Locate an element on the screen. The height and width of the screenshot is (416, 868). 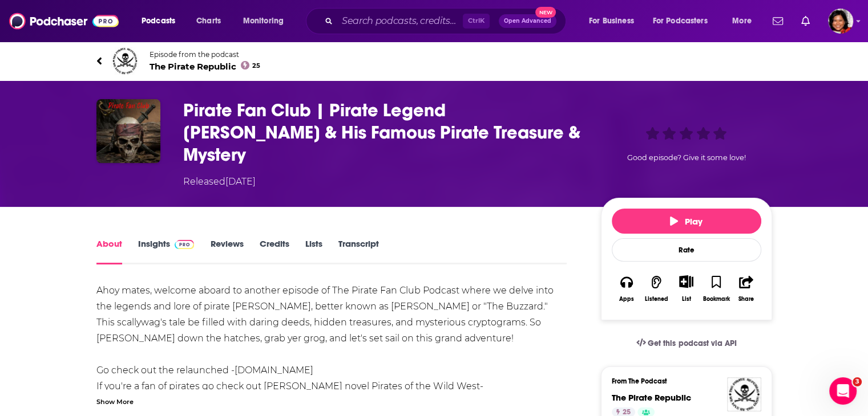
a: The Pirate RepublicEpisode from the podcastThe Pirate Republic25 is located at coordinates (434, 61).